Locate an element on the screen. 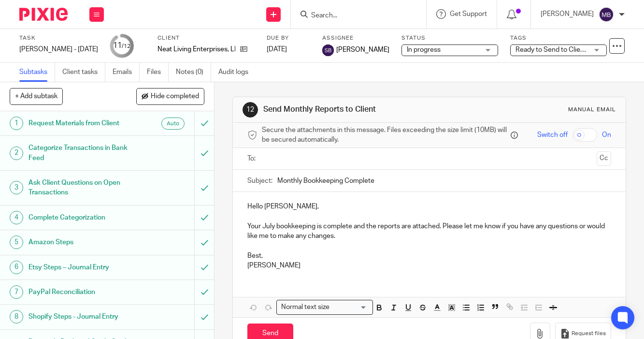 This screenshot has height=339, width=644. h1: Categorize Transactions in Bank Feed is located at coordinates (80, 153).